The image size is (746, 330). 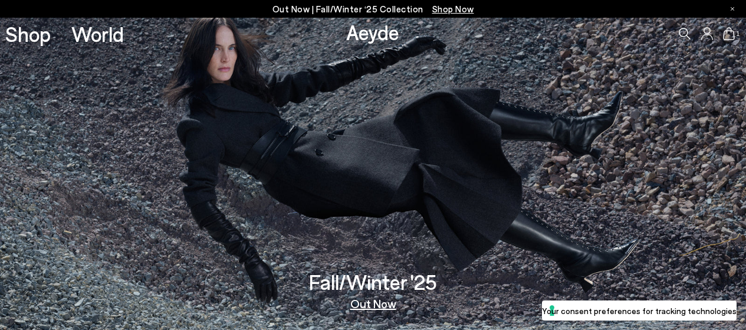 What do you see at coordinates (639, 310) in the screenshot?
I see `label: Your consent preferences for tracking technologies` at bounding box center [639, 310].